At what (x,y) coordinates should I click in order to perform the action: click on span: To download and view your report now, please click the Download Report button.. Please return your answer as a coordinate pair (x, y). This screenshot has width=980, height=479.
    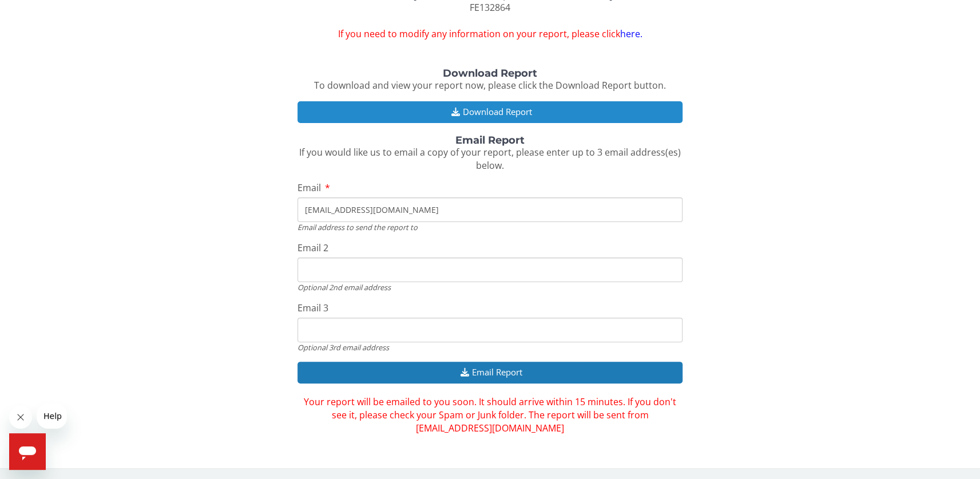
    Looking at the image, I should click on (490, 85).